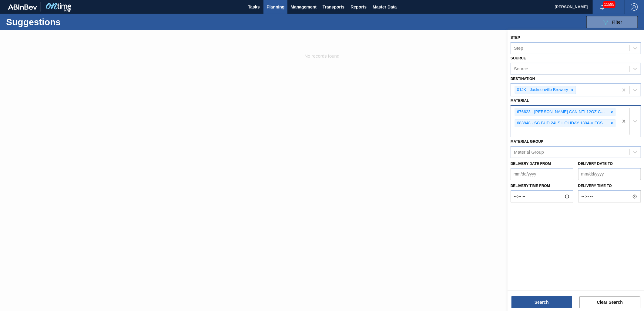  Describe the element at coordinates (530, 164) in the screenshot. I see `label: Delivery Date from` at that location.